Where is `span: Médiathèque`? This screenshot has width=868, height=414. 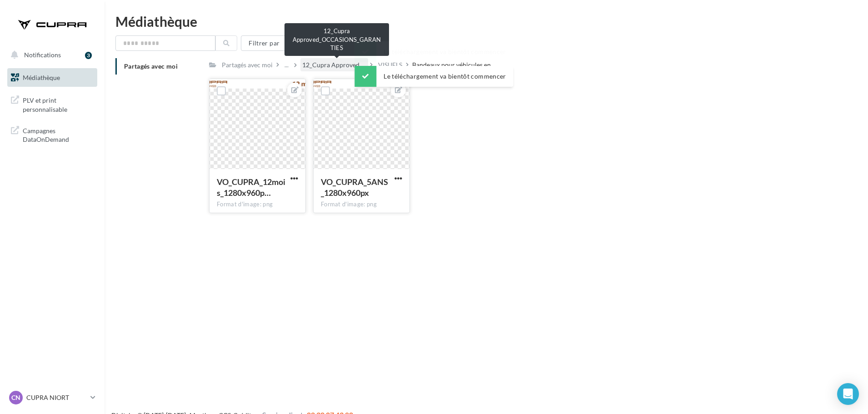
span: Médiathèque is located at coordinates (41, 78).